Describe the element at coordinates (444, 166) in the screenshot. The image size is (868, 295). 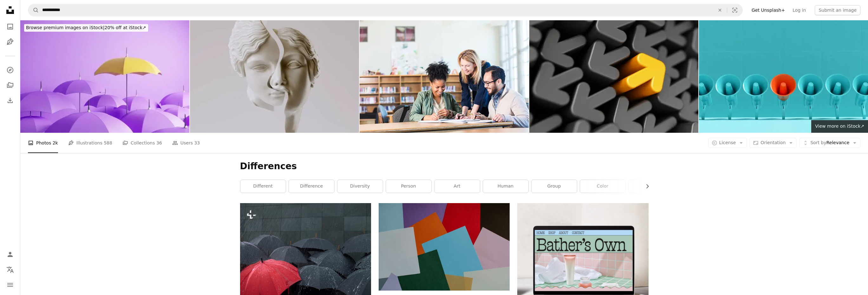
I see `h1: Differences` at that location.